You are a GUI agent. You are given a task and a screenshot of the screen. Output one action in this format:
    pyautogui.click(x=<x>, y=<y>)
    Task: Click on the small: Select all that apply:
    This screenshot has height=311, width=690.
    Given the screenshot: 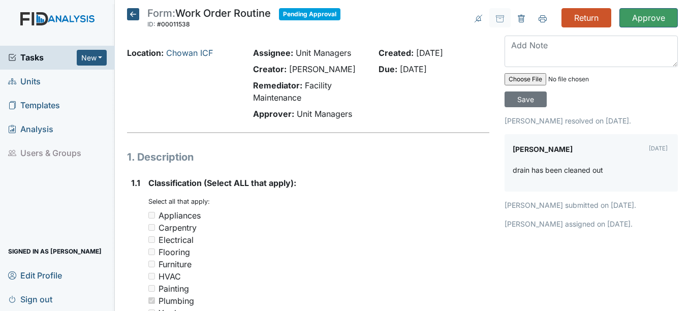 What is the action you would take?
    pyautogui.click(x=179, y=201)
    